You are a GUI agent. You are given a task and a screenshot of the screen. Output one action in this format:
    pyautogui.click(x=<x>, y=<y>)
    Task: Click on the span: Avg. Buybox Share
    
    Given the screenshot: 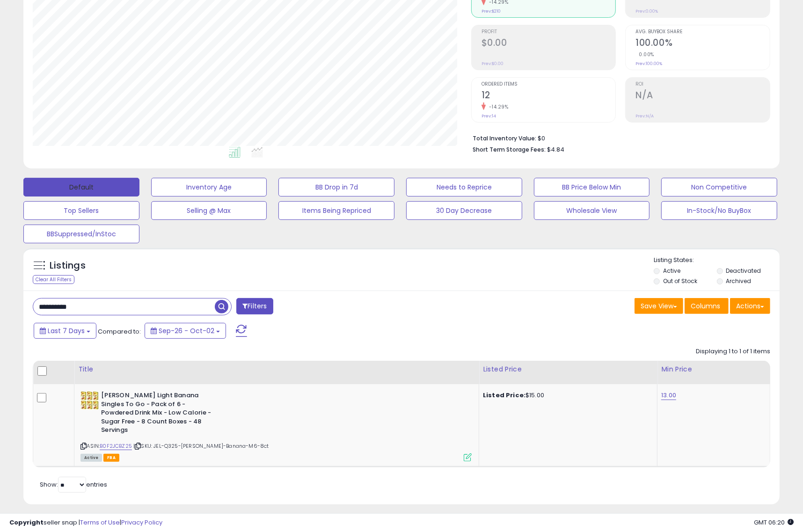 What is the action you would take?
    pyautogui.click(x=703, y=31)
    